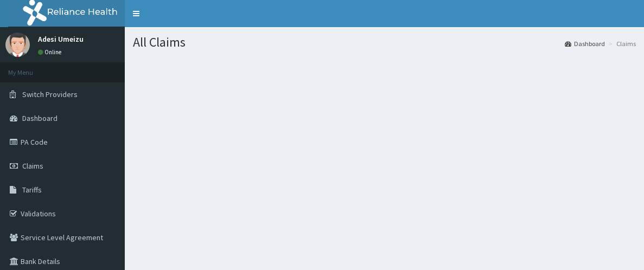 The height and width of the screenshot is (270, 644). What do you see at coordinates (585, 43) in the screenshot?
I see `a: Dashboard` at bounding box center [585, 43].